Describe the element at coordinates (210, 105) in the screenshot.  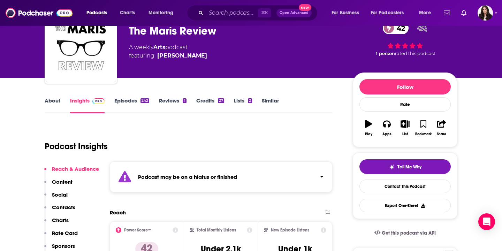
I see `a: Credits27` at that location.